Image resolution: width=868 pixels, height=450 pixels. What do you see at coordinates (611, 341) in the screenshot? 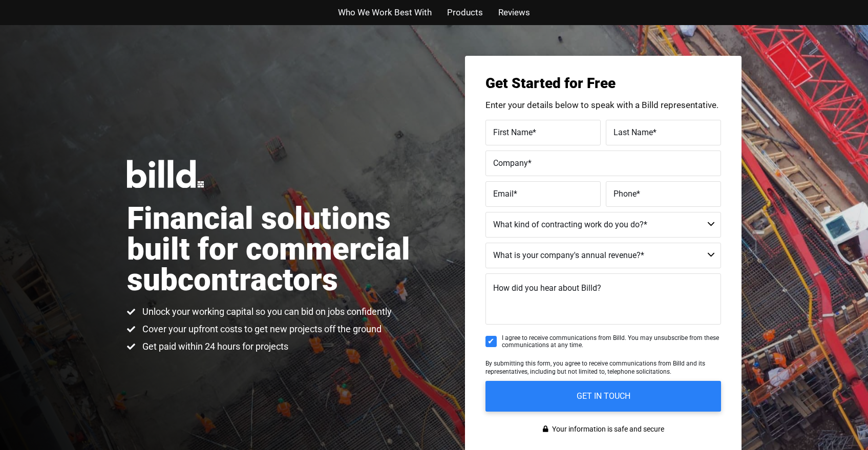
I see `span: I agree to receive communications from Billd. You may unsubscribe from these communications at an...` at bounding box center [611, 341].